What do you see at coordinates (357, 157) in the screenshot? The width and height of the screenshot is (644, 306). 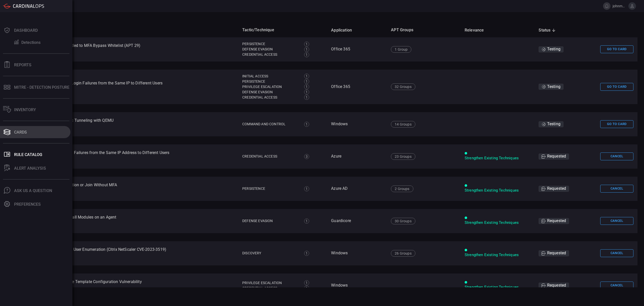 I see `td: Azure` at bounding box center [357, 157].